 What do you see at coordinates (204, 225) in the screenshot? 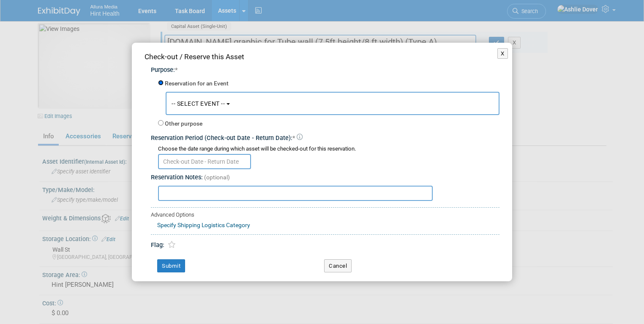
I see `a: Specify Shipping Logistics Category` at bounding box center [204, 225].